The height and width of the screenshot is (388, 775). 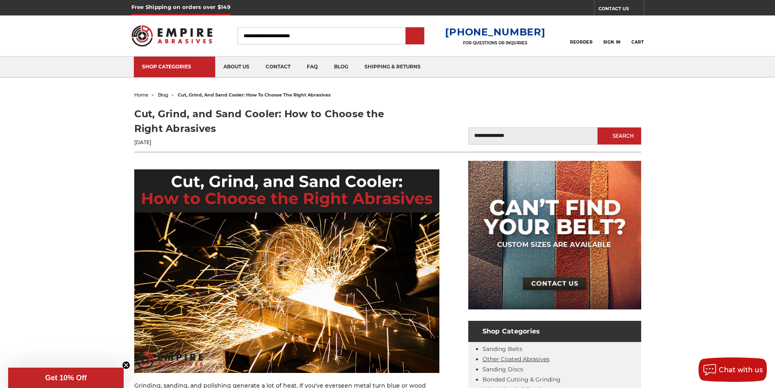 I want to click on span: Get 10% Off, so click(x=66, y=378).